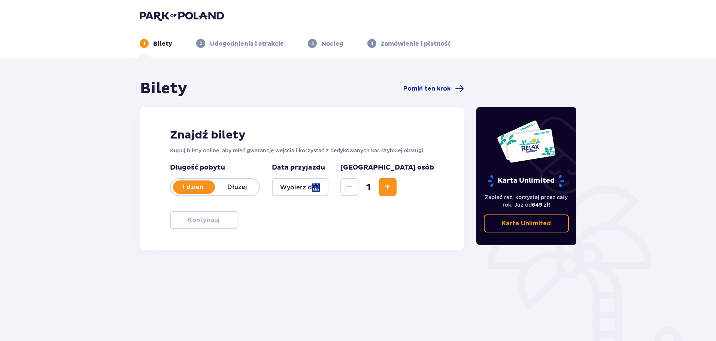 Image resolution: width=716 pixels, height=341 pixels. I want to click on div: 4Zamówienie i płatność, so click(409, 43).